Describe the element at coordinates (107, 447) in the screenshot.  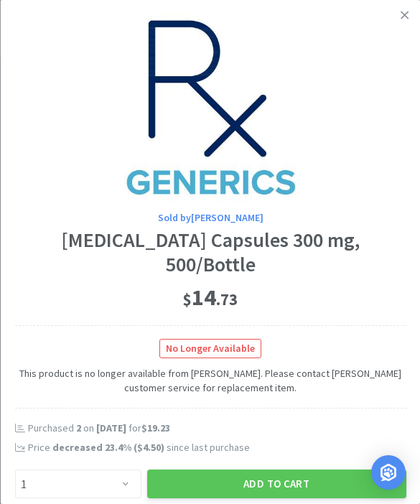
I see `span: decreased 23.4 % ( )` at that location.